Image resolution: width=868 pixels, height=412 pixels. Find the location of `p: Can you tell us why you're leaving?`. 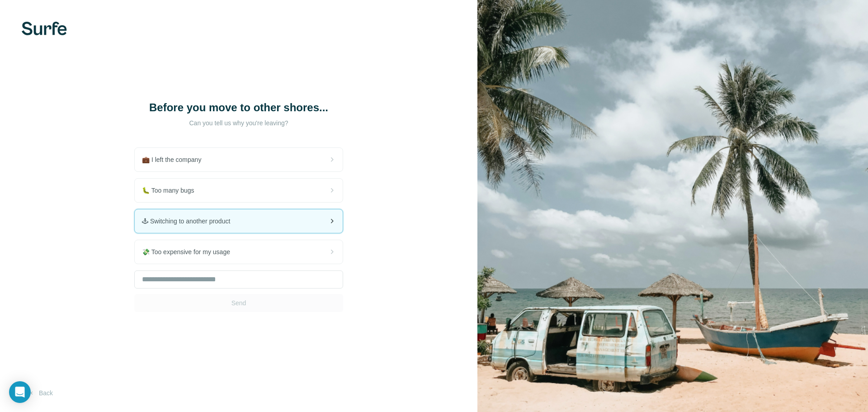

p: Can you tell us why you're leaving? is located at coordinates (238, 123).